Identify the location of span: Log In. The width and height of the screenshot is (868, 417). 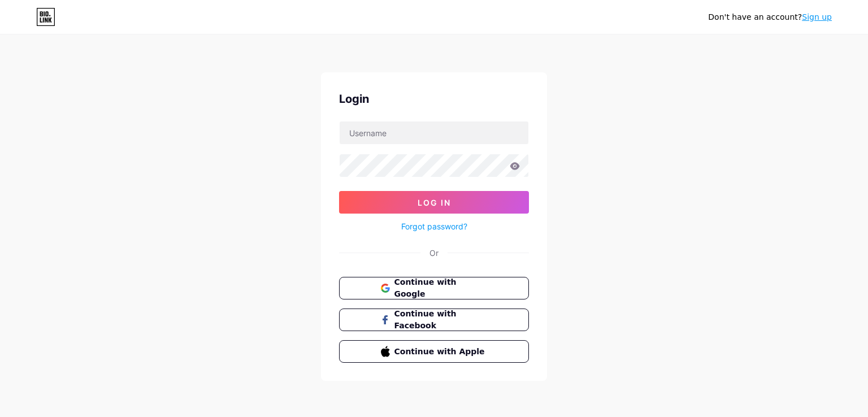
(434, 202).